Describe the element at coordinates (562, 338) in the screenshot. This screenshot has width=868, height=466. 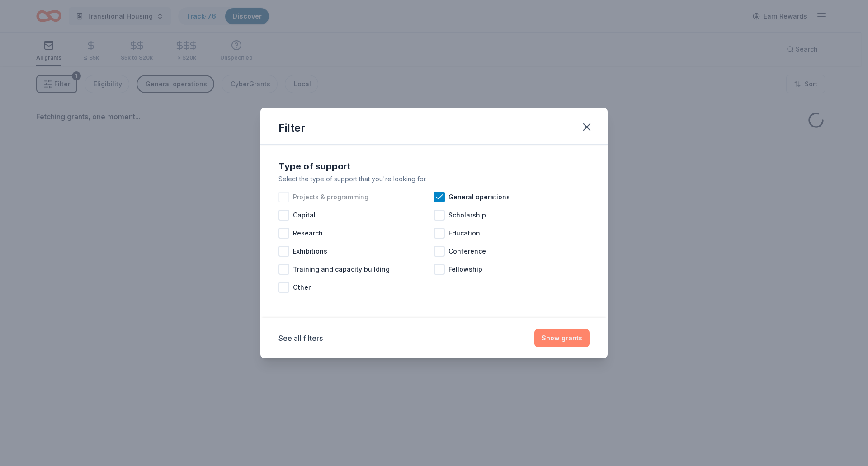
I see `button: Show grants` at that location.